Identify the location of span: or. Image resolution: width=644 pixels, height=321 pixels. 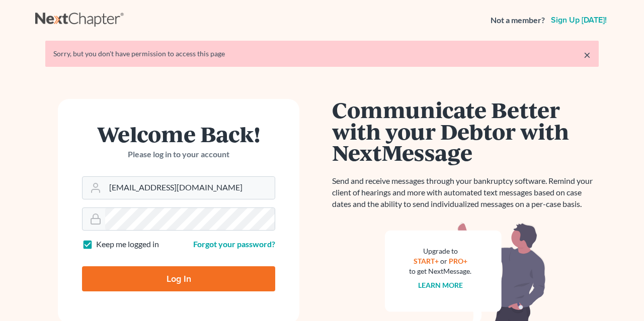
(443, 261).